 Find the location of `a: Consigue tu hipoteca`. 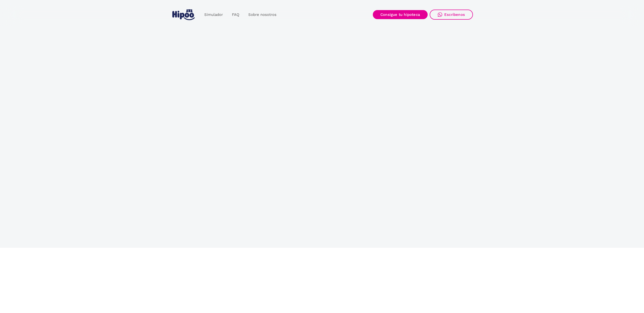

a: Consigue tu hipoteca is located at coordinates (400, 15).